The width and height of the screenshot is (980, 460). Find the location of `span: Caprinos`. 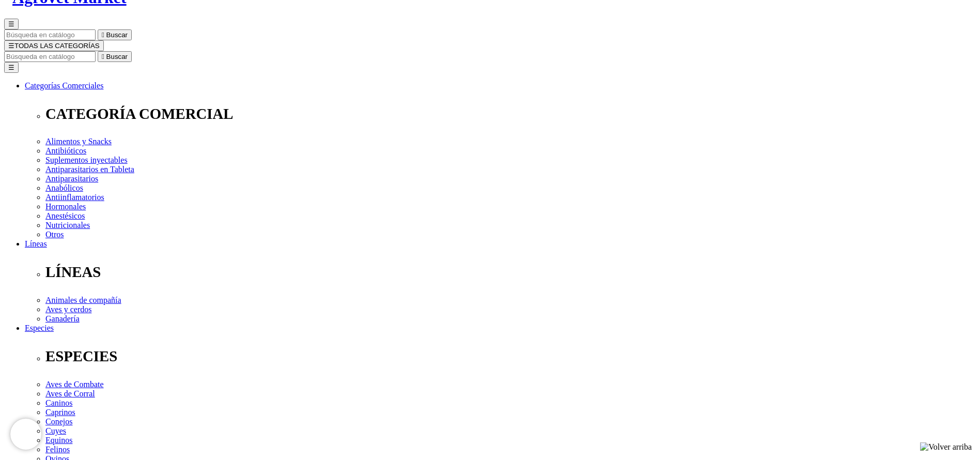

span: Caprinos is located at coordinates (61, 412).